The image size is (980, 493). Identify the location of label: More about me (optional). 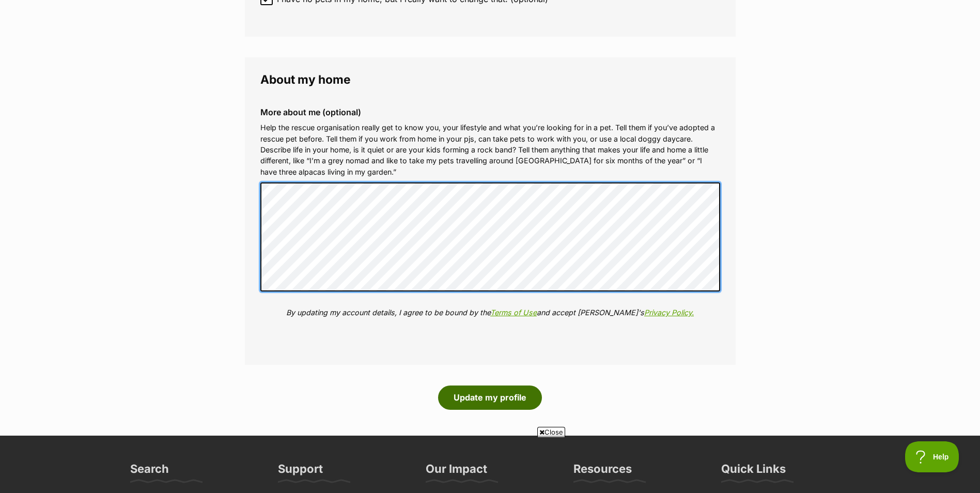
(490, 112).